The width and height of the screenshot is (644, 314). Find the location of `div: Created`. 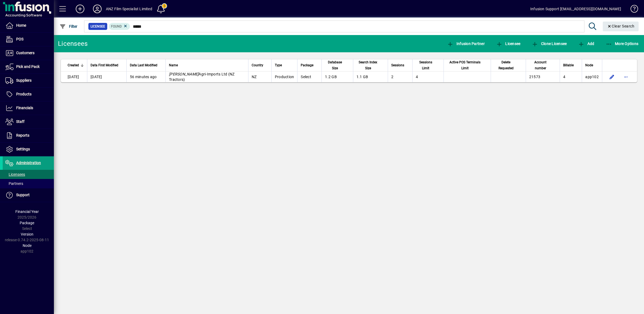

div: Created is located at coordinates (76, 65).